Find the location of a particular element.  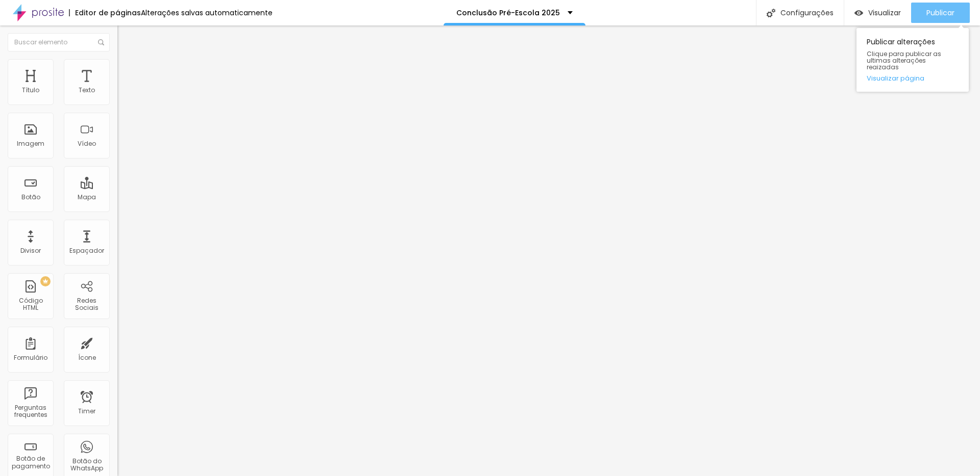

a: Visualizar página is located at coordinates (912, 78).